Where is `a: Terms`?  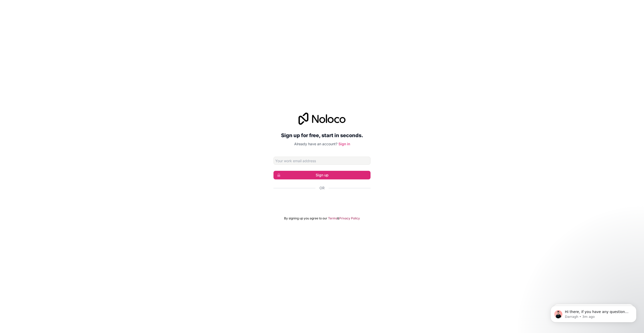 a: Terms is located at coordinates (333, 218).